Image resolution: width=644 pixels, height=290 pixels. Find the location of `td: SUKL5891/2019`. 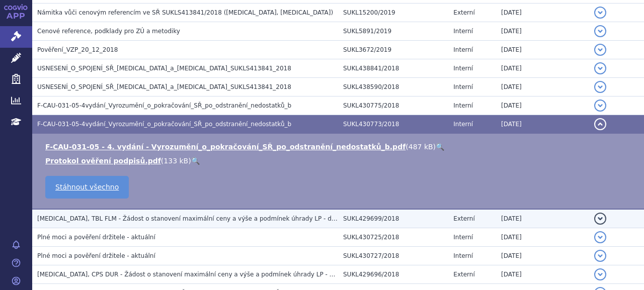

td: SUKL5891/2019 is located at coordinates (393, 31).